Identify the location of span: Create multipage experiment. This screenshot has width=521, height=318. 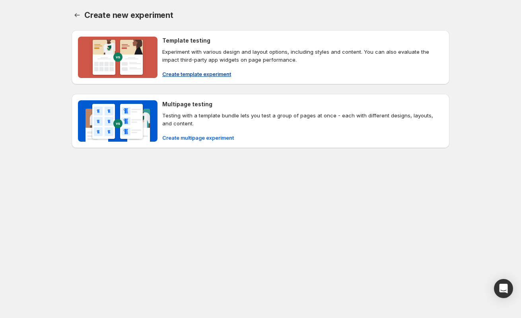
(198, 138).